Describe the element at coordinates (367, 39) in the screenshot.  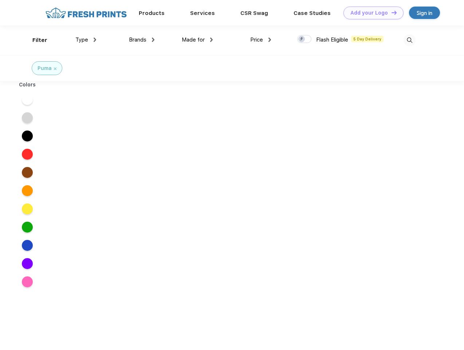
I see `span: 5 Day Delivery` at that location.